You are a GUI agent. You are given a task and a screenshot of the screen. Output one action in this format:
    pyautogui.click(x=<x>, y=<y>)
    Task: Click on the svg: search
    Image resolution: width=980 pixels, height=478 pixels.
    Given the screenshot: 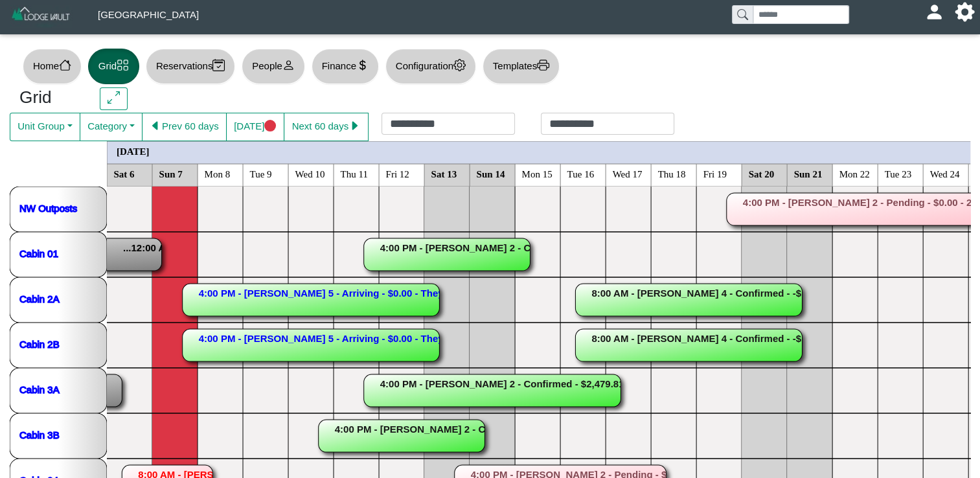 What is the action you would take?
    pyautogui.click(x=742, y=14)
    